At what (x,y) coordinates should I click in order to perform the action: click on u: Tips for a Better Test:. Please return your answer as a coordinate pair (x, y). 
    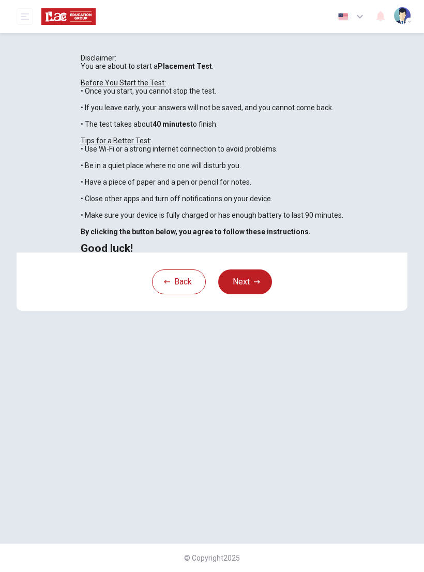
    Looking at the image, I should click on (116, 141).